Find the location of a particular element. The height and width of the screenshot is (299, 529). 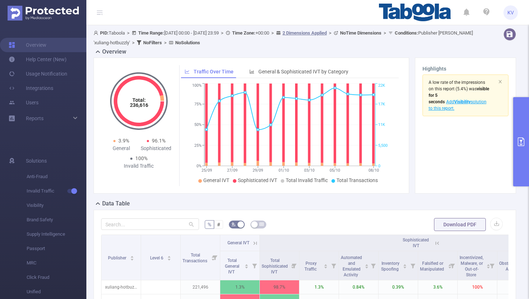

i: icon: table is located at coordinates (262, 224).